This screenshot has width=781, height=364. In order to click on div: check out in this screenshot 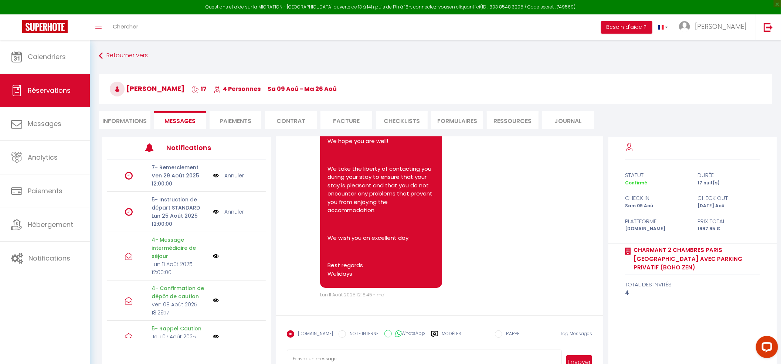, I will do `click(729, 198)`.